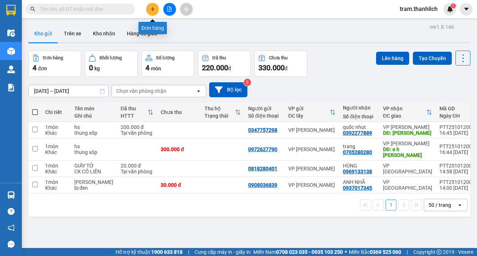 The image size is (477, 256). I want to click on div: Chọn văn phòng nhận, so click(141, 91).